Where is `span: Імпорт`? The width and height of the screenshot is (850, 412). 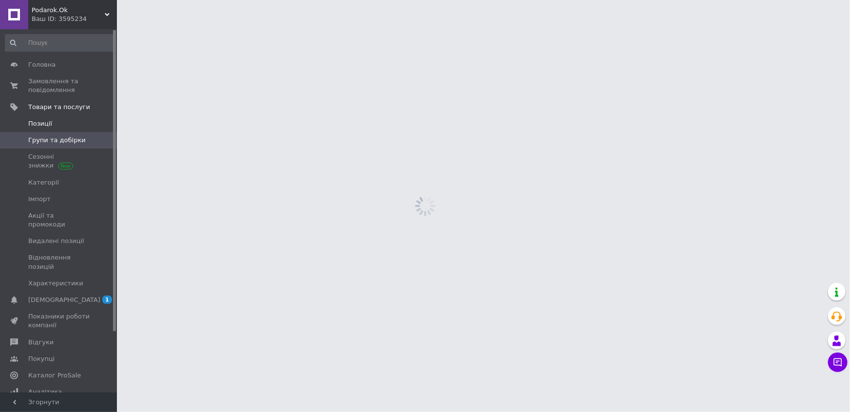 span: Імпорт is located at coordinates (39, 199).